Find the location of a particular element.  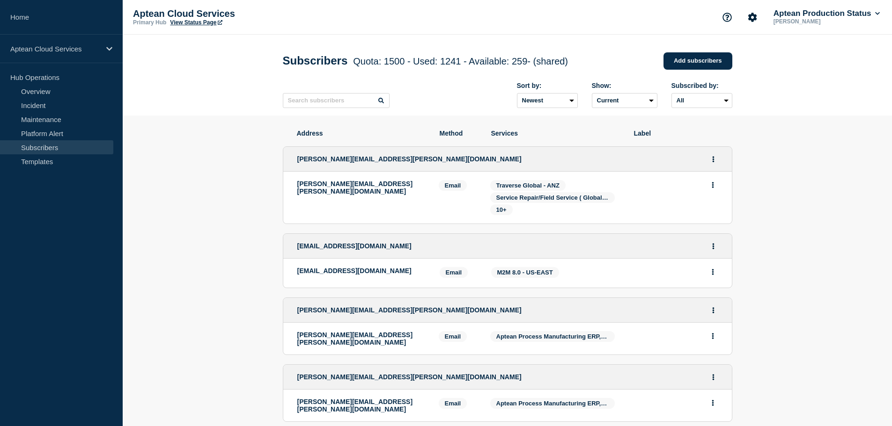

a: Add subscribers is located at coordinates (697, 61).